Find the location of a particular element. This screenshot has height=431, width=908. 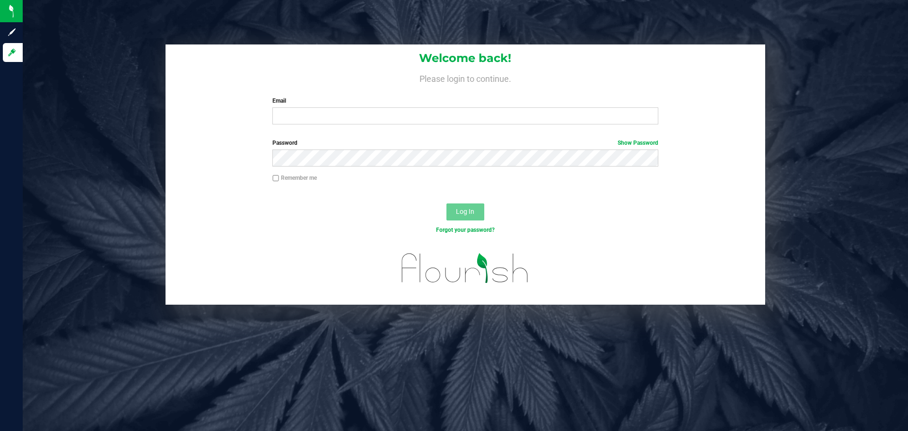

label: Email is located at coordinates (465, 101).